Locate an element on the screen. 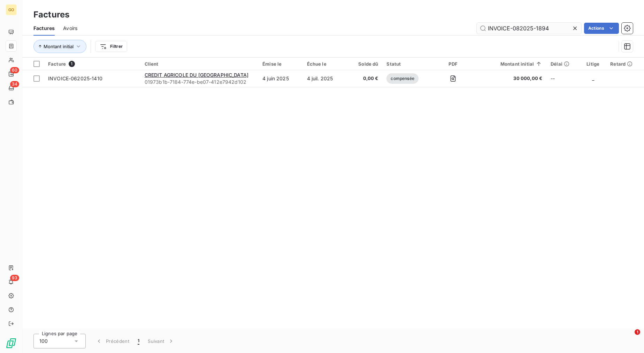  button: 1 is located at coordinates (138, 341).